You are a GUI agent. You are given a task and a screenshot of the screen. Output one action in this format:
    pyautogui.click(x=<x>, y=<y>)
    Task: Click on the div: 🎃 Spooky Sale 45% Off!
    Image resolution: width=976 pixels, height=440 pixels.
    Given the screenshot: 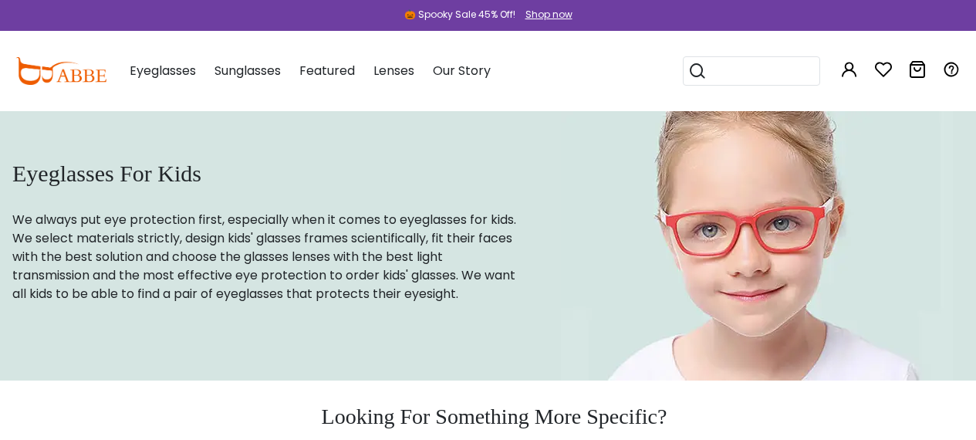 What is the action you would take?
    pyautogui.click(x=460, y=15)
    